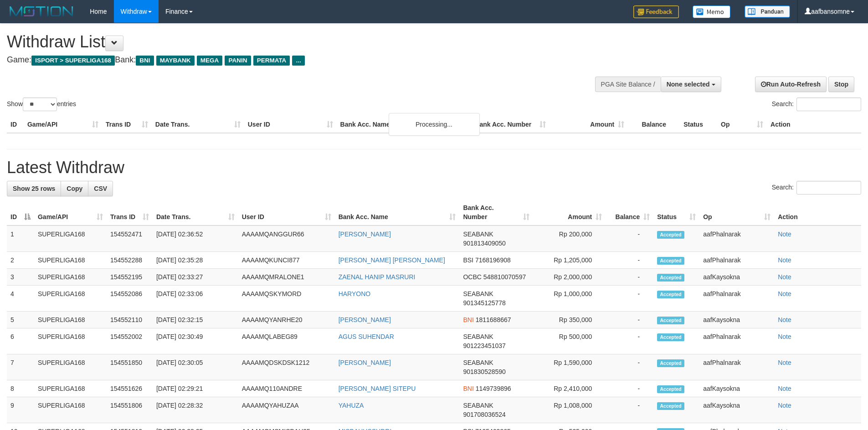 The image size is (868, 430). Describe the element at coordinates (195, 212) in the screenshot. I see `th: Date Trans.: activate to sort column ascending` at that location.